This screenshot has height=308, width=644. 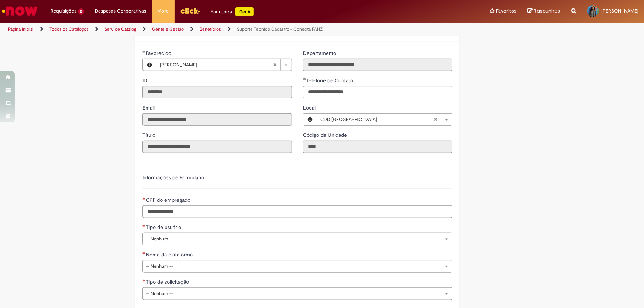 What do you see at coordinates (378, 65) in the screenshot?
I see `input: Departamento` at bounding box center [378, 65].